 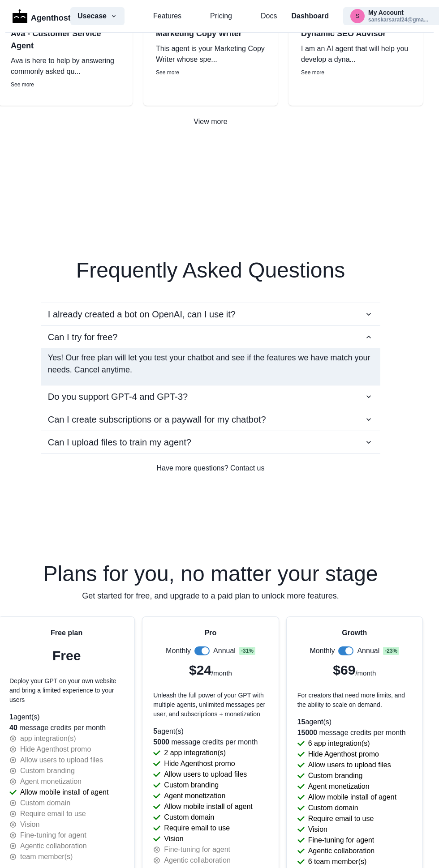 What do you see at coordinates (247, 651) in the screenshot?
I see `span: - 31 %` at bounding box center [247, 651].